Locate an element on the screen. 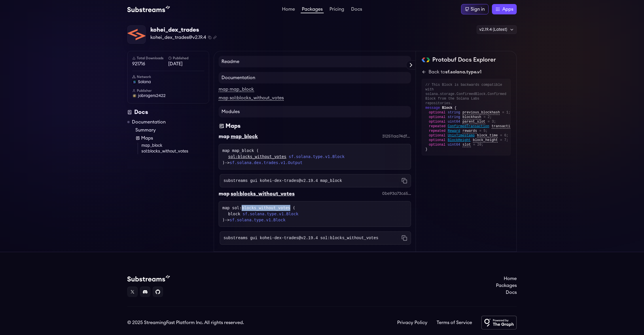 This screenshot has height=335, width=644. img: Maps icon is located at coordinates (222, 126).